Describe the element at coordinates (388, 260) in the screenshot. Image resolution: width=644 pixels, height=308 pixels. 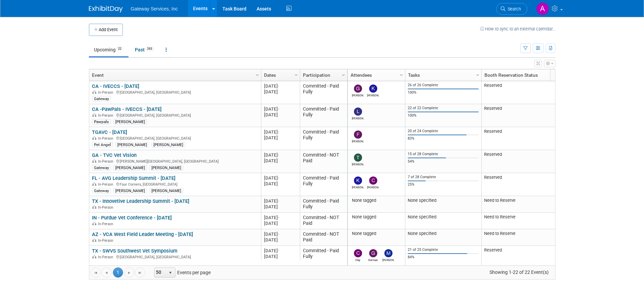
I see `div: Mellisa Baker` at that location.